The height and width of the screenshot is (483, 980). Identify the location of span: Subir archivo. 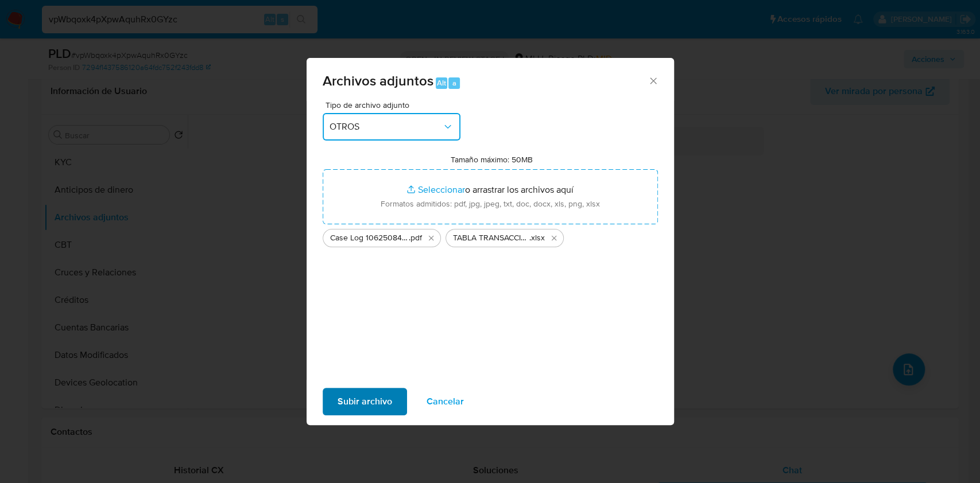
(365, 402).